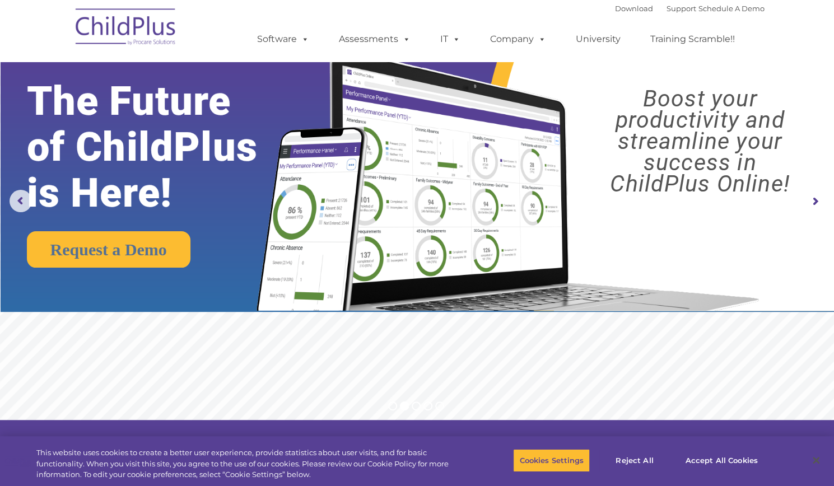 This screenshot has width=834, height=486. Describe the element at coordinates (634, 8) in the screenshot. I see `a: Download` at that location.